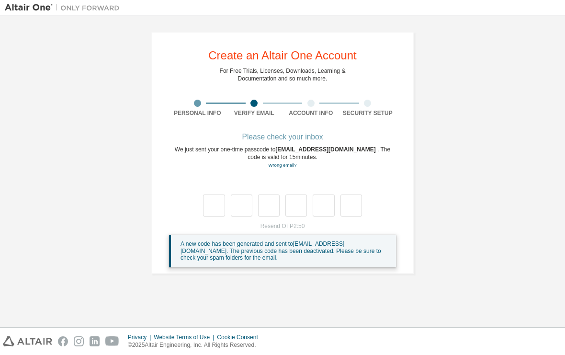  I want to click on div: Verify Email, so click(254, 113).